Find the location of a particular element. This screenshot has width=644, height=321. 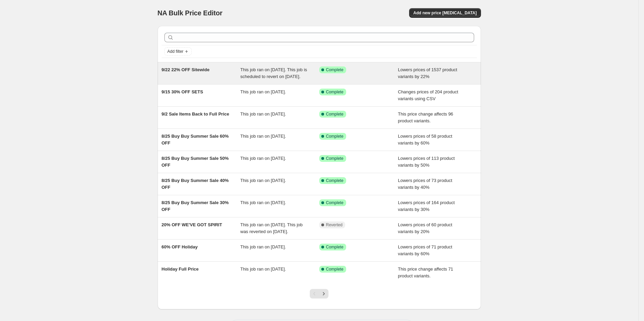

span: This price change affects 96 product variants. is located at coordinates (426, 117).